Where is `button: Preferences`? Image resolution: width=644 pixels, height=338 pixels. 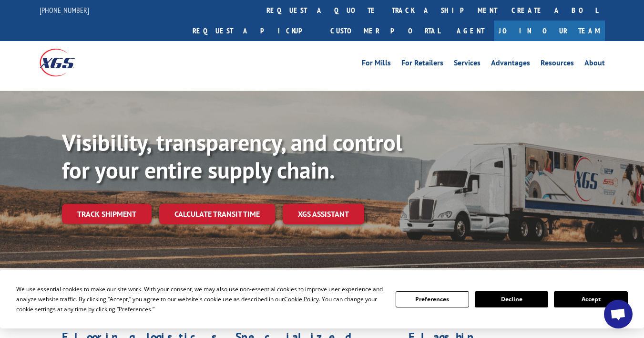
button: Preferences is located at coordinates (432, 299).